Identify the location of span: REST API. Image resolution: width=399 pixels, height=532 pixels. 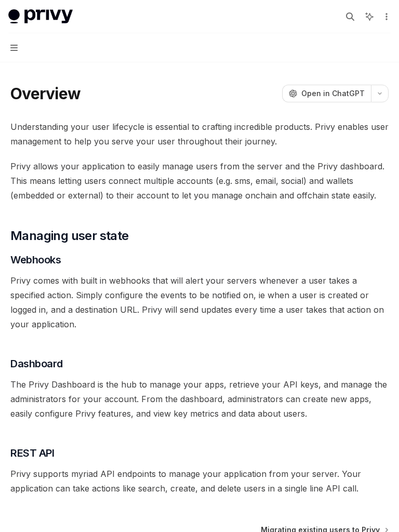
(32, 453).